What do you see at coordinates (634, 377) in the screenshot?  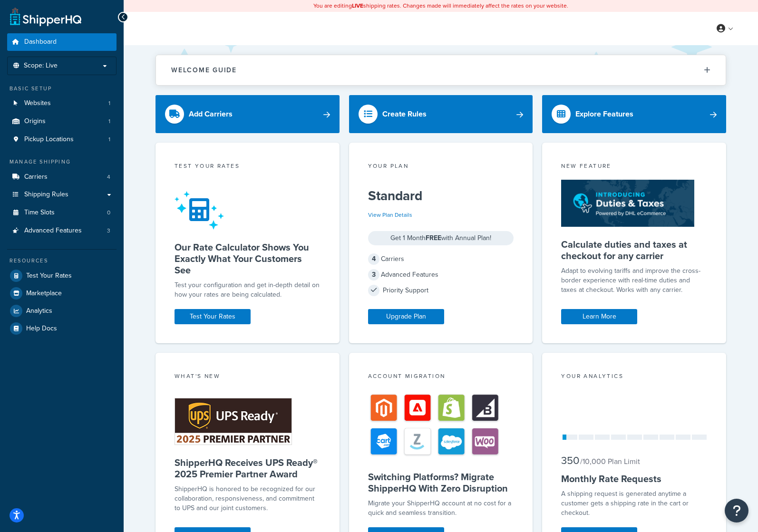 I see `div: Your Analytics` at bounding box center [634, 377].